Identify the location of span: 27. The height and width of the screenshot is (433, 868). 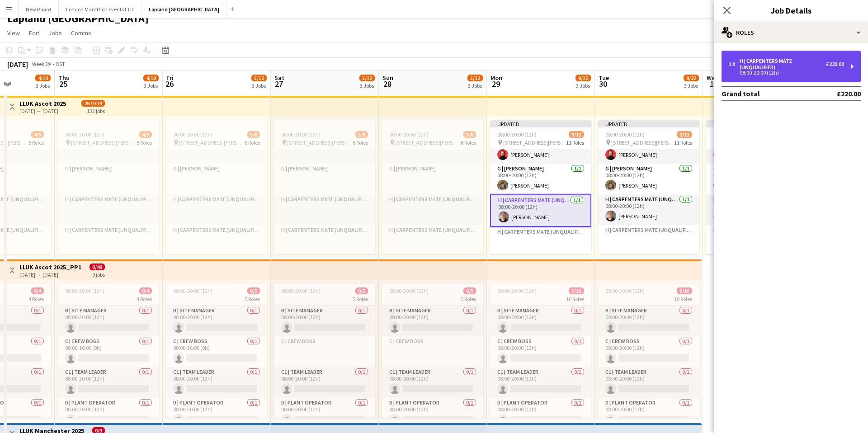
(278, 84).